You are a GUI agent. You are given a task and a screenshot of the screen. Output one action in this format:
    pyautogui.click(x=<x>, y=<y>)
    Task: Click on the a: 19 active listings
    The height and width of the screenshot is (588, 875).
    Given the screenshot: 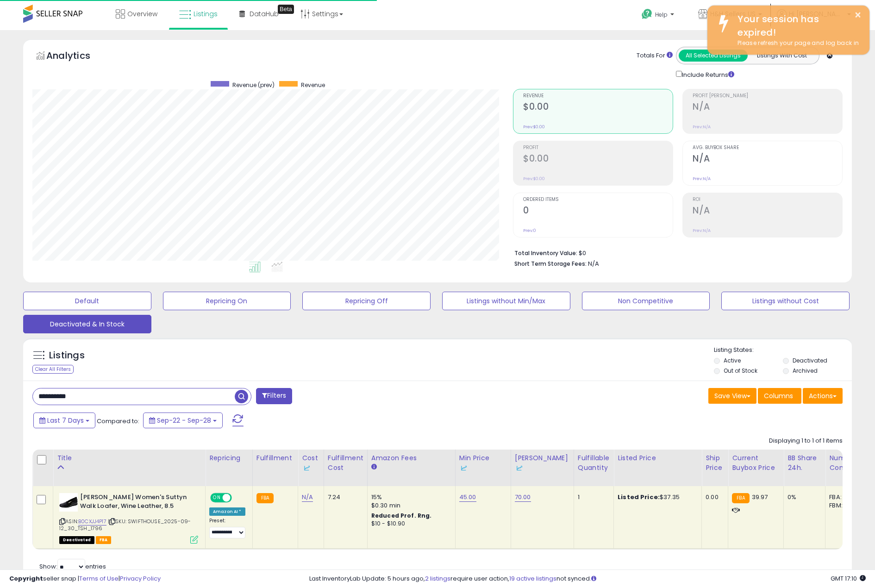 What is the action you would take?
    pyautogui.click(x=533, y=578)
    